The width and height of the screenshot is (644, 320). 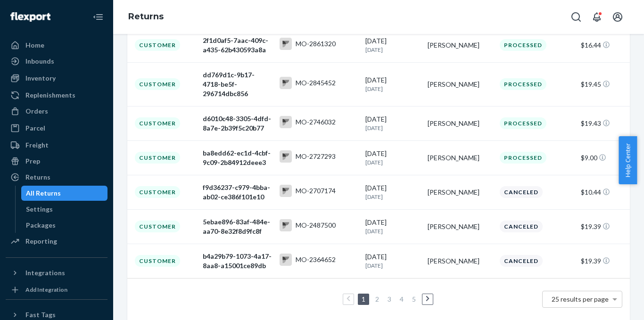 What do you see at coordinates (56, 95) in the screenshot?
I see `a: Replenishments` at bounding box center [56, 95].